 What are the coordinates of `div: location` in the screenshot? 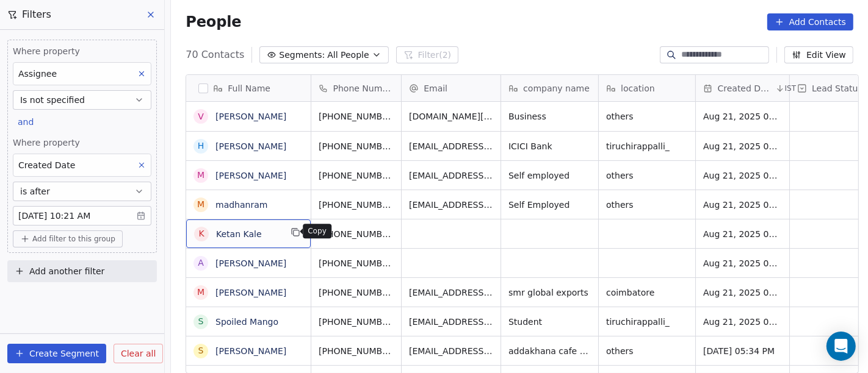 It's located at (647, 88).